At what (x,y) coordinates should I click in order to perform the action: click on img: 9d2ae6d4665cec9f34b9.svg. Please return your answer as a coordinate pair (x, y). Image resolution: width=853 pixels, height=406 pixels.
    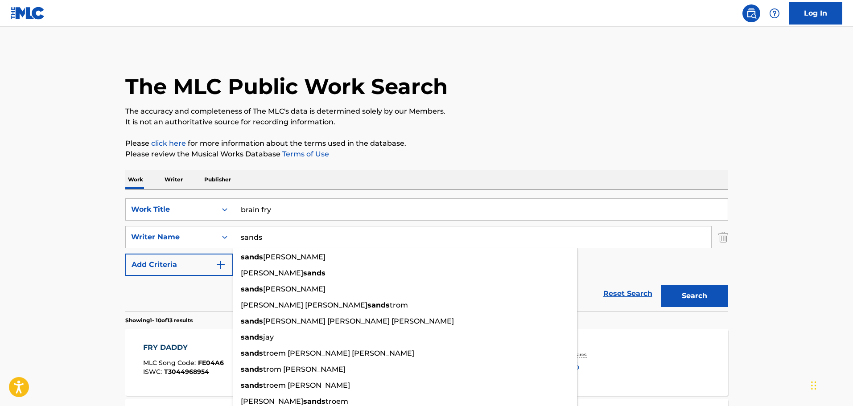
    Looking at the image, I should click on (221, 265).